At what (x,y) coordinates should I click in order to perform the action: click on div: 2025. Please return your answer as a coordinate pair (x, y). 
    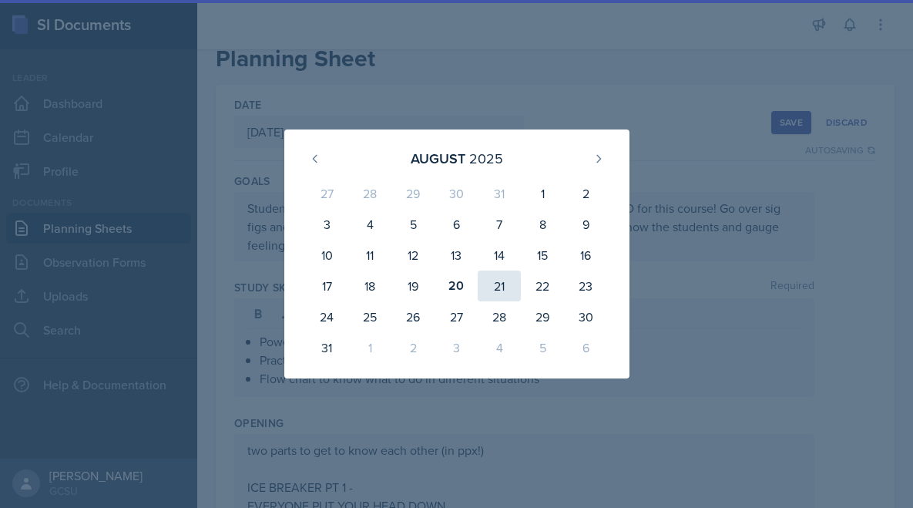
    Looking at the image, I should click on (486, 158).